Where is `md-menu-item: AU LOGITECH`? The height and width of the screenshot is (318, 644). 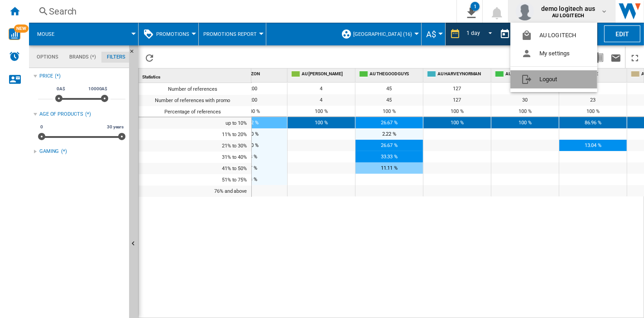
md-menu-item: AU LOGITECH is located at coordinates (554, 36).